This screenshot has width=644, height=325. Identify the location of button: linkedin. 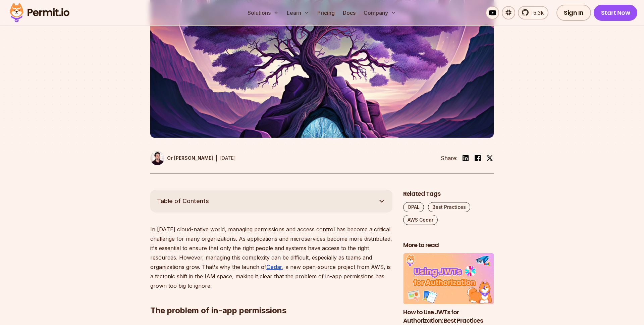
(465, 158).